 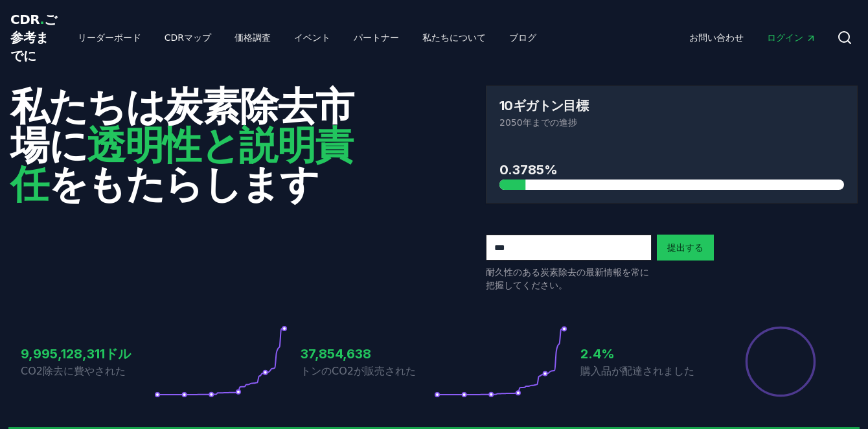 I want to click on a: お問い合わせ, so click(x=716, y=37).